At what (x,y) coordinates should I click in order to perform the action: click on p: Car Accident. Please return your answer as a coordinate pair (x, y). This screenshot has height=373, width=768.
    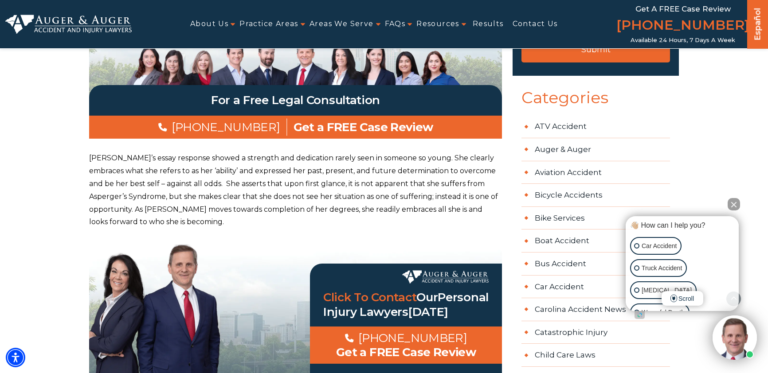
    Looking at the image, I should click on (659, 246).